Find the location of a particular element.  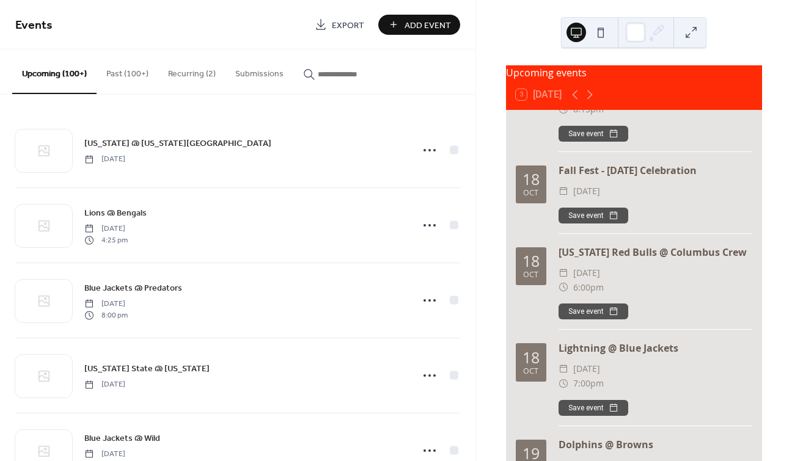

button: Recurring (2) is located at coordinates (192, 71).